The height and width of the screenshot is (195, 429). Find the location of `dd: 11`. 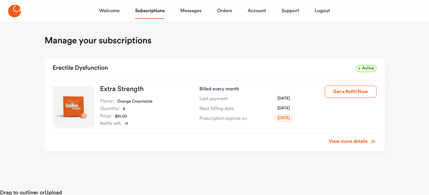

dd: 11 is located at coordinates (126, 124).